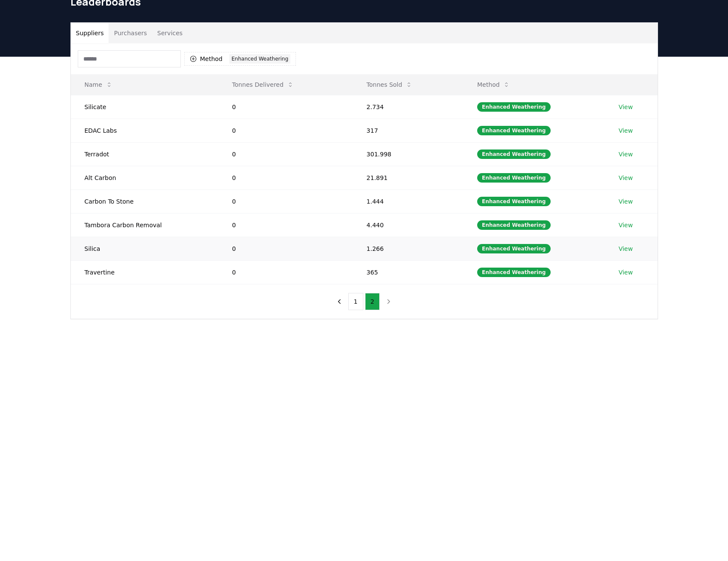 This screenshot has width=728, height=561. What do you see at coordinates (408, 201) in the screenshot?
I see `td: 1.444` at bounding box center [408, 201].